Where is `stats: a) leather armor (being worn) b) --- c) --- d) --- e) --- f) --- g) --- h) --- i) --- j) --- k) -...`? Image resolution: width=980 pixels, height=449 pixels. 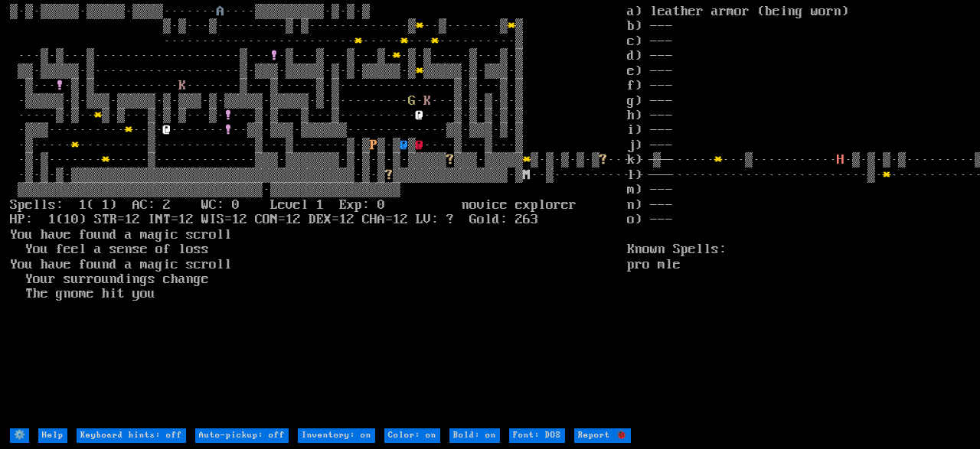 stats: a) leather armor (being worn) b) --- c) --- d) --- e) --- f) --- g) --- h) --- i) --- j) --- k) -... is located at coordinates (799, 216).